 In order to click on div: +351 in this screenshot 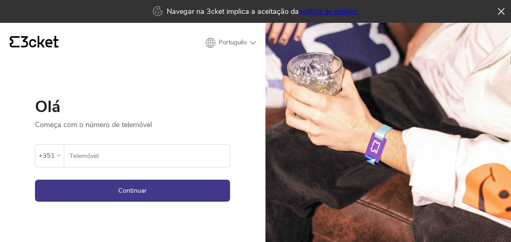, I will do `click(47, 155)`.